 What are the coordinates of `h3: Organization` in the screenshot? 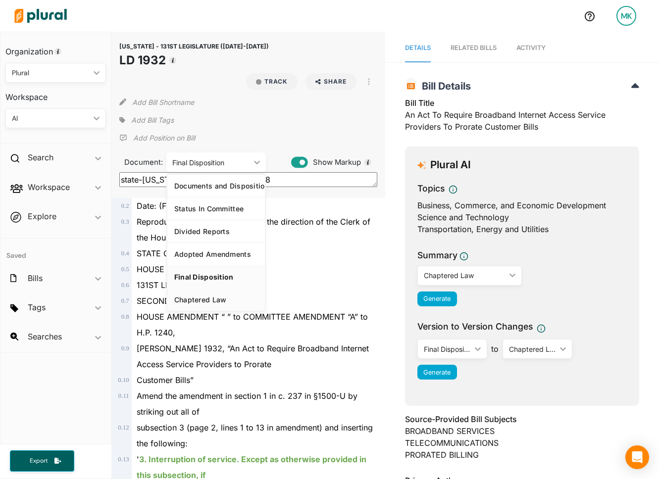 It's located at (55, 48).